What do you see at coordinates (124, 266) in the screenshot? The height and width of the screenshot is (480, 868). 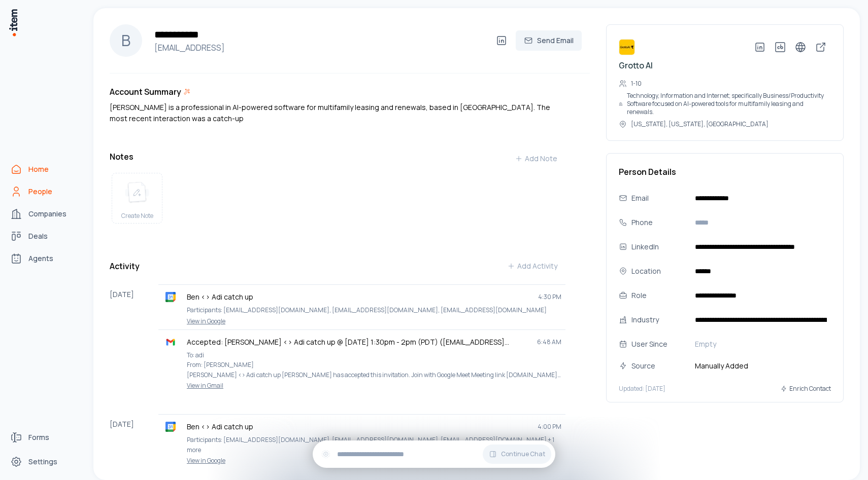 I see `h3: Activity` at bounding box center [124, 266].